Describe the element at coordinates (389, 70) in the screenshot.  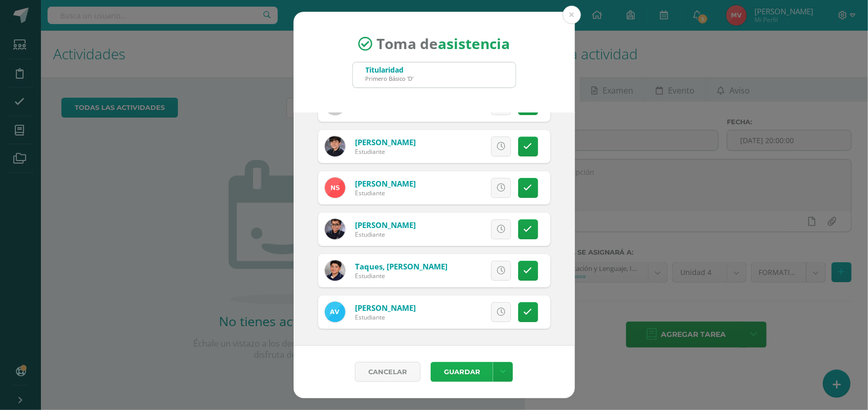
I see `div: Titularidad` at that location.